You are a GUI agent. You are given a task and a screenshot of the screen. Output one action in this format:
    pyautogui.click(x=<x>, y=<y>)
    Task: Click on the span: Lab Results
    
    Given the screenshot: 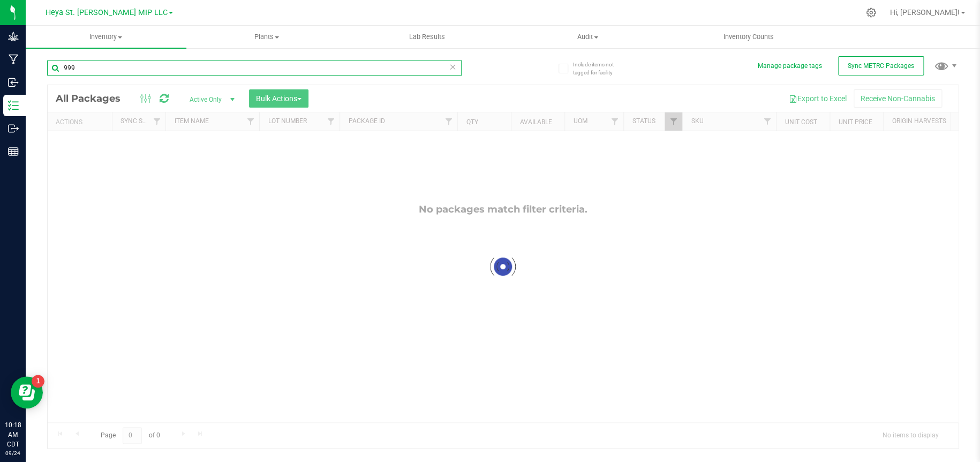 What is the action you would take?
    pyautogui.click(x=427, y=37)
    